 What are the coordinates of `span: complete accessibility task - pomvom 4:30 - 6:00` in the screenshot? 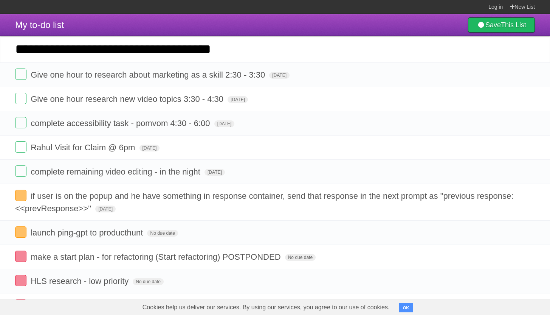 It's located at (121, 123).